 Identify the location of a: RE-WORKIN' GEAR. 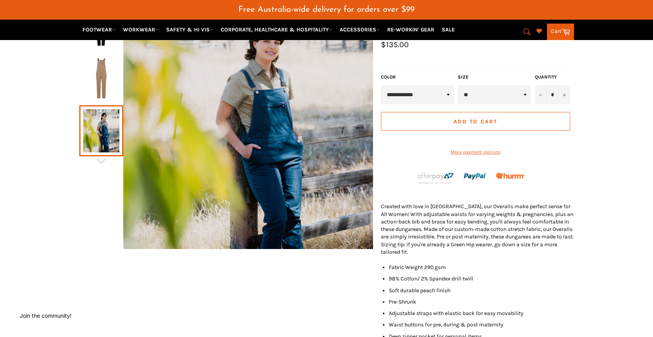
(411, 29).